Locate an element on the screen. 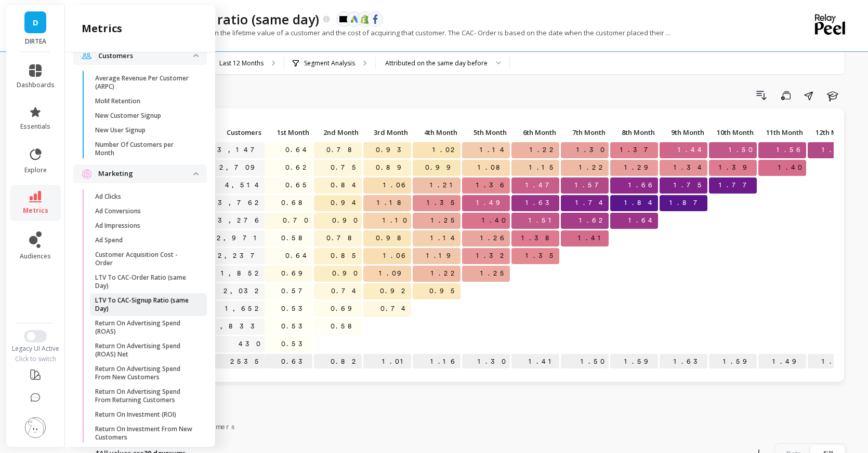 This screenshot has height=453, width=868. span: 12th Month is located at coordinates (831, 132).